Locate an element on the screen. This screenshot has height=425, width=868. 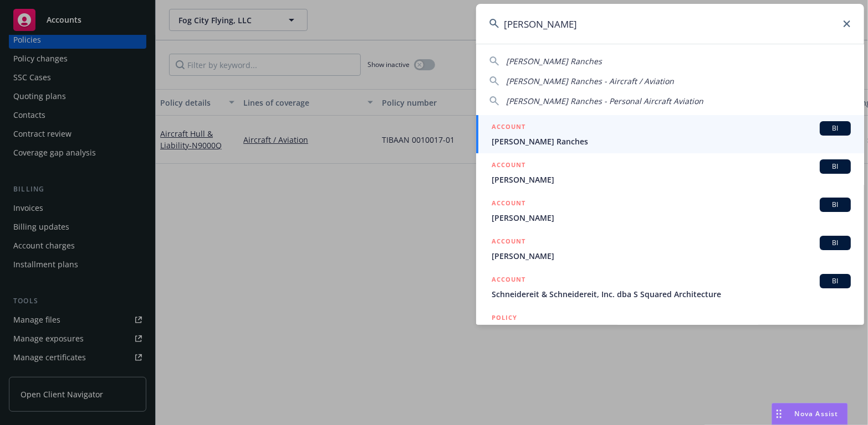
h5: POLICY is located at coordinates (504, 318).